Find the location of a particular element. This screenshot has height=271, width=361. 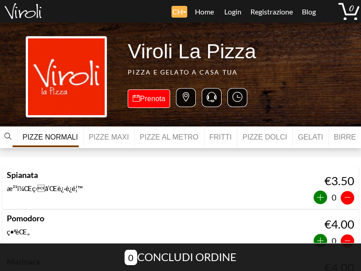

h4: Pomodoro is located at coordinates (128, 219).